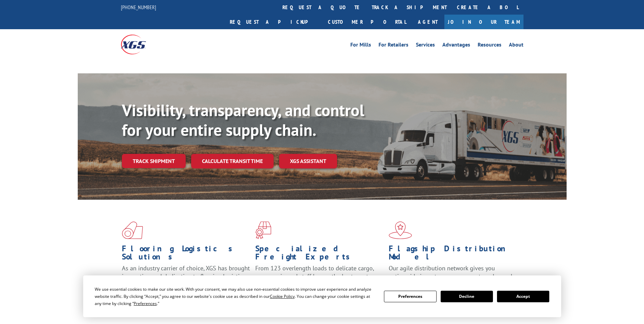 The height and width of the screenshot is (324, 644). I want to click on button: Accept, so click(523, 297).